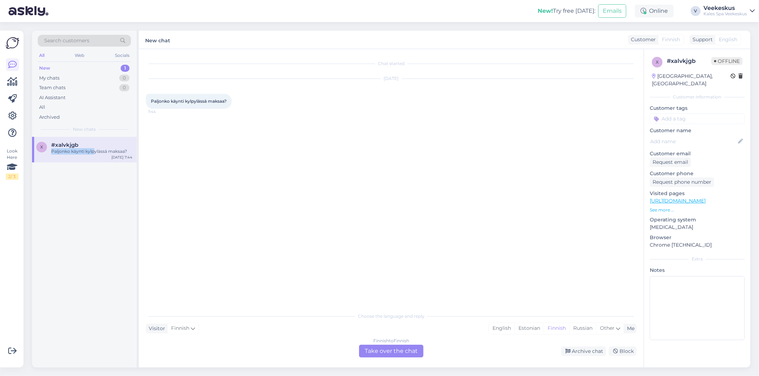 The height and width of the screenshot is (376, 759). I want to click on div: English, so click(502, 329).